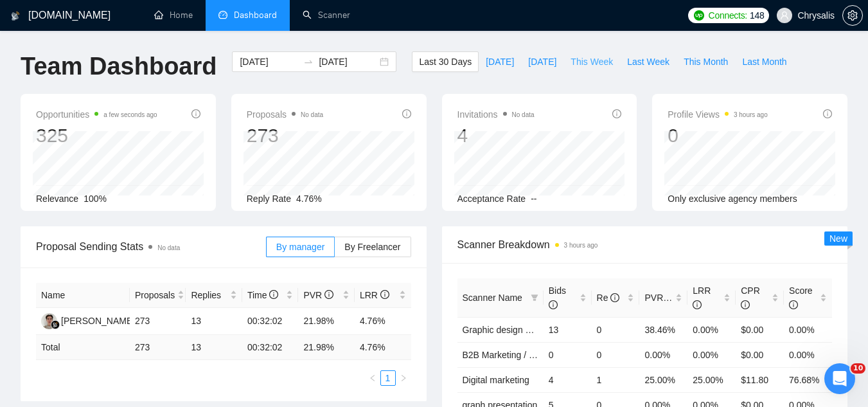  What do you see at coordinates (445, 62) in the screenshot?
I see `span: Last 30 Days` at bounding box center [445, 62].